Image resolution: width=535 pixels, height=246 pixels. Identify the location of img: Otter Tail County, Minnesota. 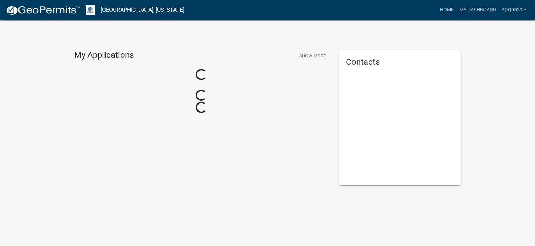
(90, 10).